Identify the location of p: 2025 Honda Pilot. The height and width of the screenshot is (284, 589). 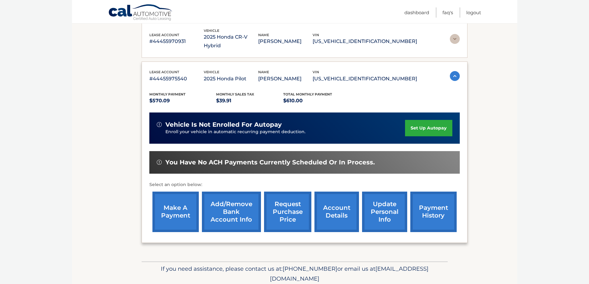
(231, 79).